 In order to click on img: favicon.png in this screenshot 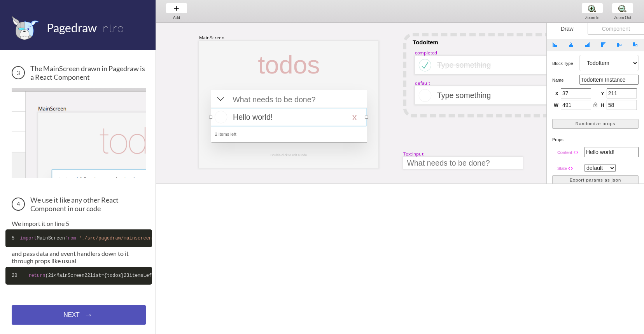, I will do `click(25, 28)`.